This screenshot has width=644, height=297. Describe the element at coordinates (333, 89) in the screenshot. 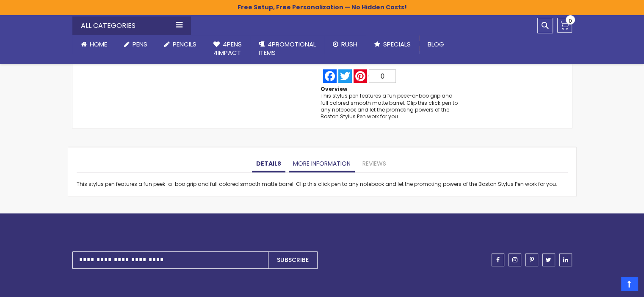

I see `strong: Overview` at that location.